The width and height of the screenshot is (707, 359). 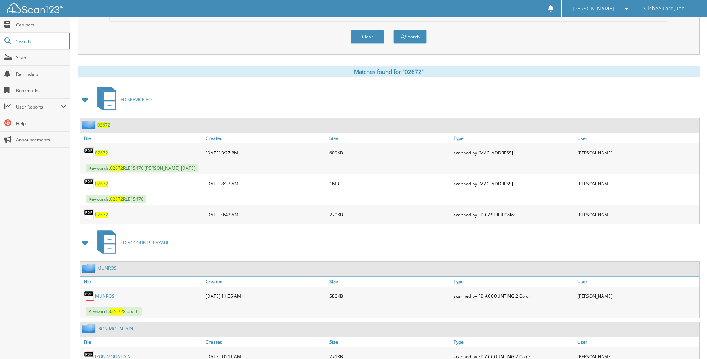 What do you see at coordinates (41, 123) in the screenshot?
I see `span: Help` at bounding box center [41, 123].